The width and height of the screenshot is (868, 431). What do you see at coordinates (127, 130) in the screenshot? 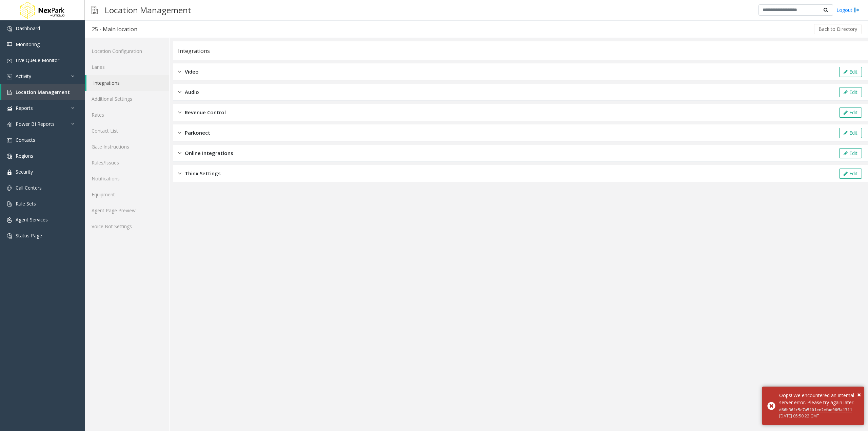
I see `a: Contact List` at bounding box center [127, 130].